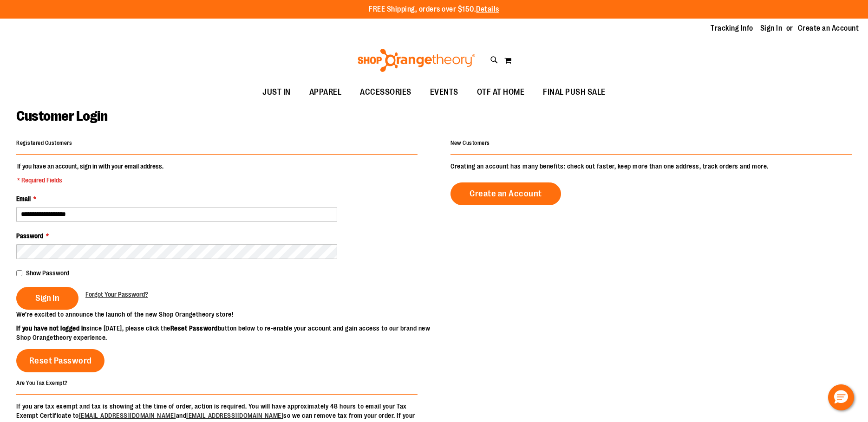 The image size is (868, 422). I want to click on a: OTF AT HOME, so click(500, 93).